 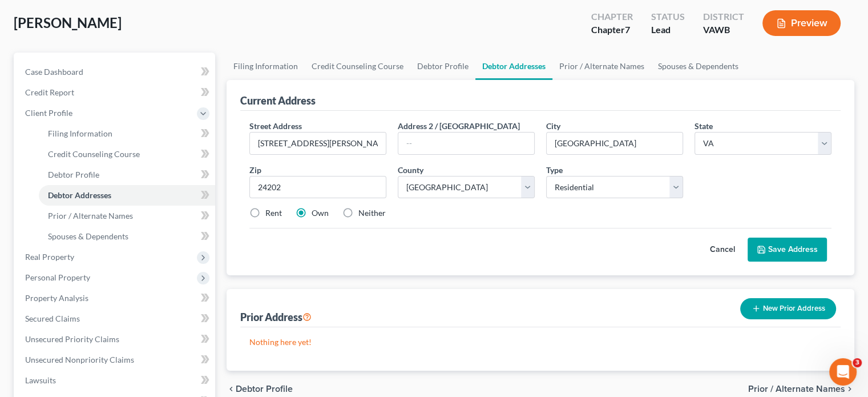 What do you see at coordinates (56, 298) in the screenshot?
I see `span: Property Analysis` at bounding box center [56, 298].